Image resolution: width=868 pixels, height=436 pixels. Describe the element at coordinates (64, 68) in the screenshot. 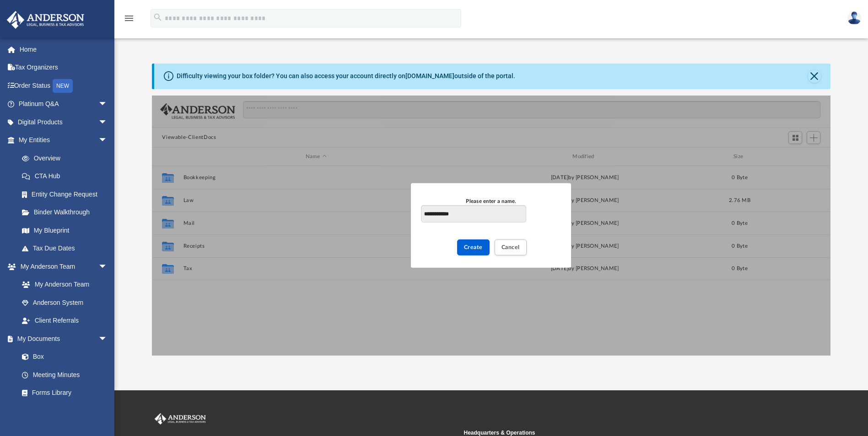

I see `a: Tax Organizers` at that location.